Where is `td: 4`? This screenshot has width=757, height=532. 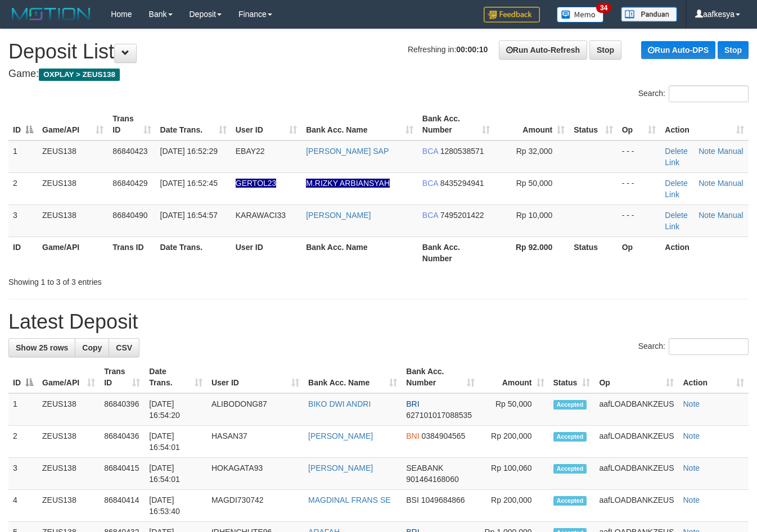
td: 4 is located at coordinates (23, 506).